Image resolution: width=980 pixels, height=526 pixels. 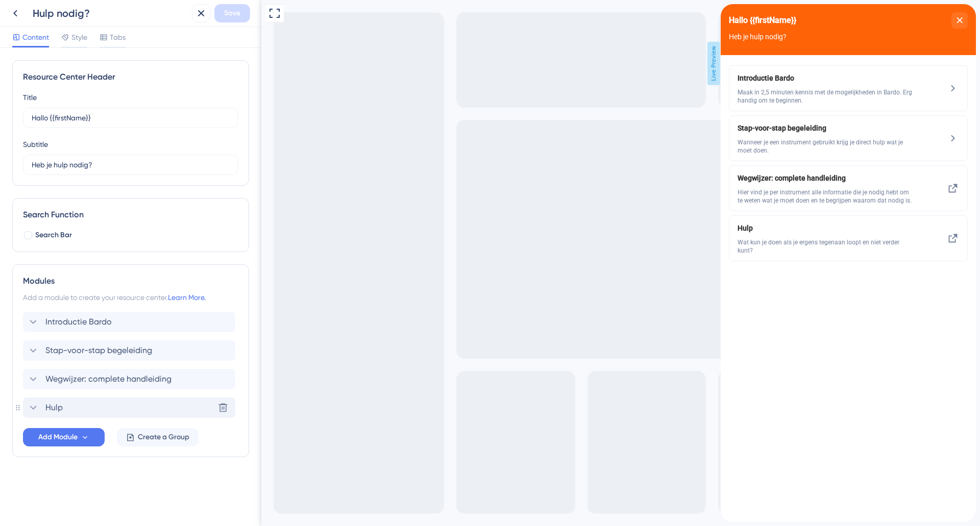 I want to click on div: Search Function, so click(x=130, y=214).